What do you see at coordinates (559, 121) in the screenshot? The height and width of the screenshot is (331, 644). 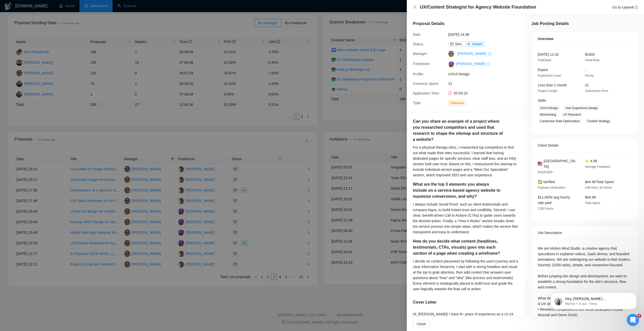 I see `span: Conversion Rate Optimization` at bounding box center [559, 121].